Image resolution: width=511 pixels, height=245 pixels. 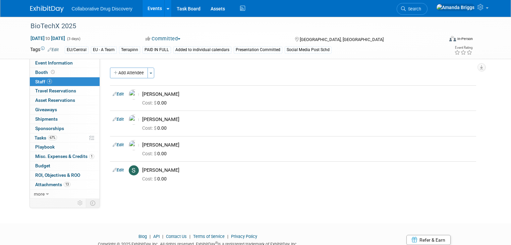 What do you see at coordinates (258, 50) in the screenshot?
I see `div: Presentation Committed` at bounding box center [258, 50].